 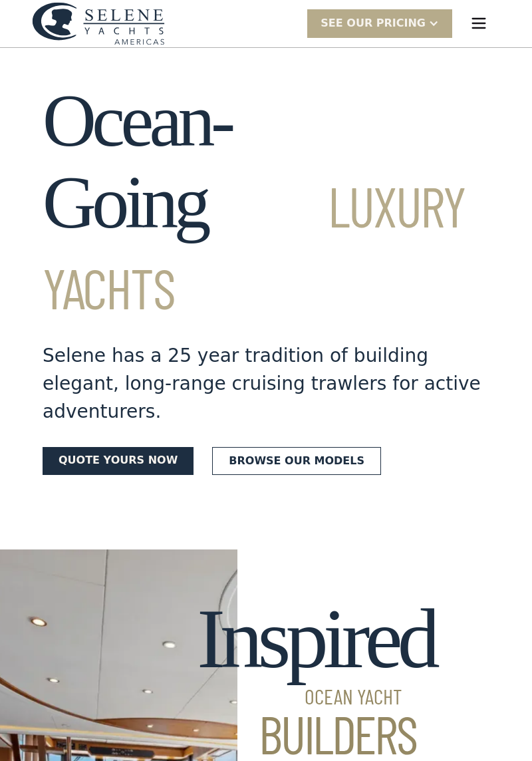 What do you see at coordinates (297, 461) in the screenshot?
I see `a: Browse our models` at bounding box center [297, 461].